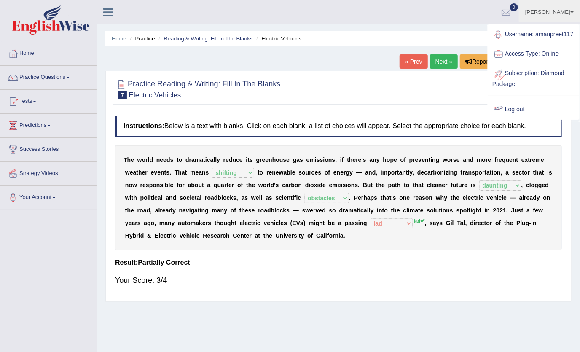  What do you see at coordinates (278, 38) in the screenshot?
I see `li: Electric Vehicles` at bounding box center [278, 38].